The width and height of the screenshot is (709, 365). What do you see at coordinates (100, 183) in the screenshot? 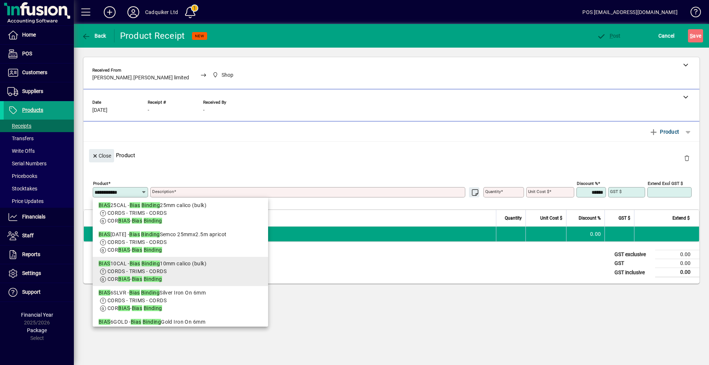
I see `mat-label: Product` at bounding box center [100, 183].